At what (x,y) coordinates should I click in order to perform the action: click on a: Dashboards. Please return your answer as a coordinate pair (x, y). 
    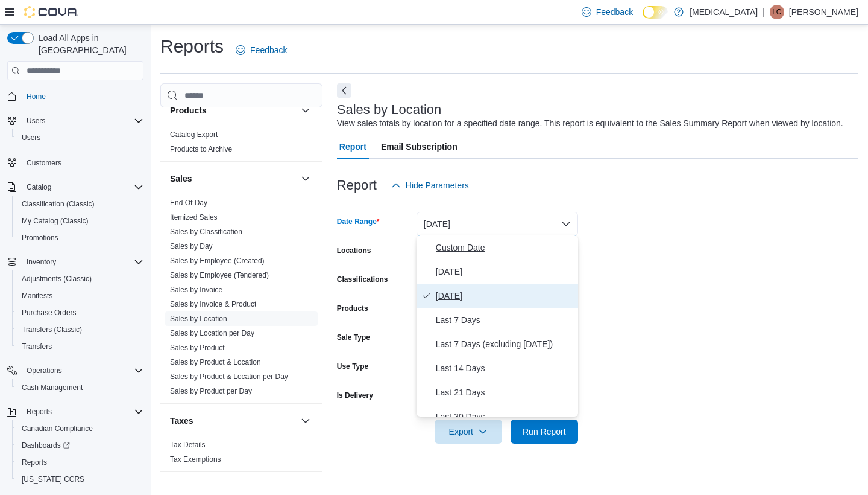
    Looking at the image, I should click on (81, 446).